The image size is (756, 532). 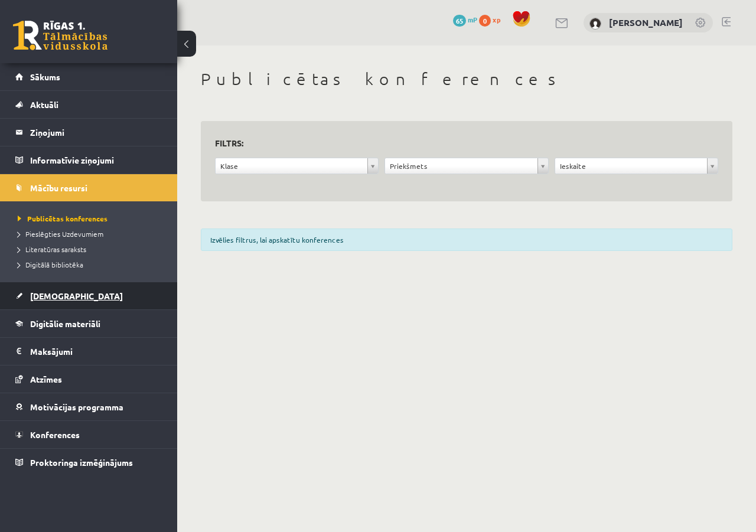 I want to click on a: Pieslēgties Uzdevumiem, so click(x=92, y=234).